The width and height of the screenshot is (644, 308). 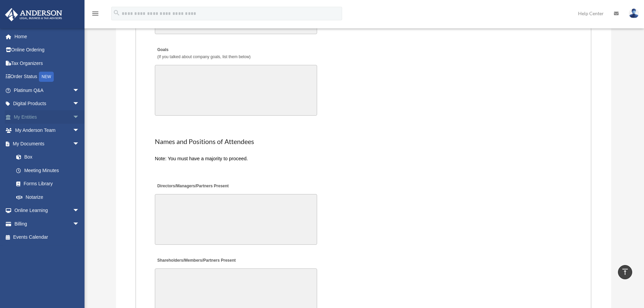 I want to click on a: Home, so click(x=47, y=37).